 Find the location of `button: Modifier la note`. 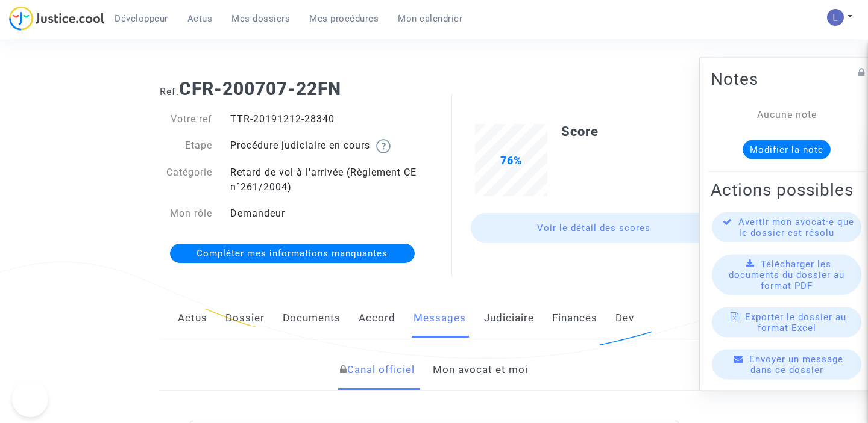

button: Modifier la note is located at coordinates (786, 150).